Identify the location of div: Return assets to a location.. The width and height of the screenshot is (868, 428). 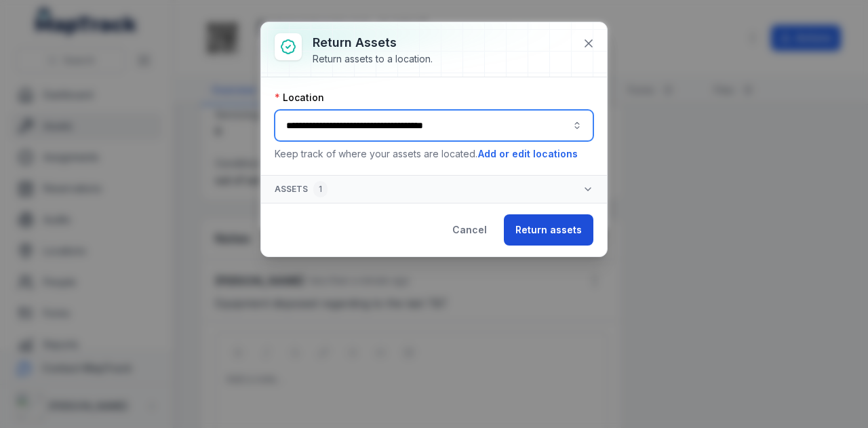
(372, 59).